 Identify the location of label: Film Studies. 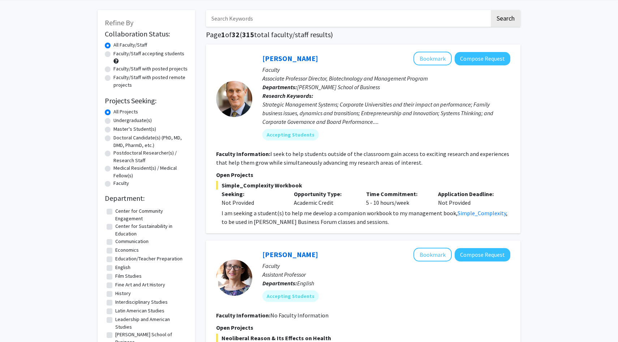
(128, 276).